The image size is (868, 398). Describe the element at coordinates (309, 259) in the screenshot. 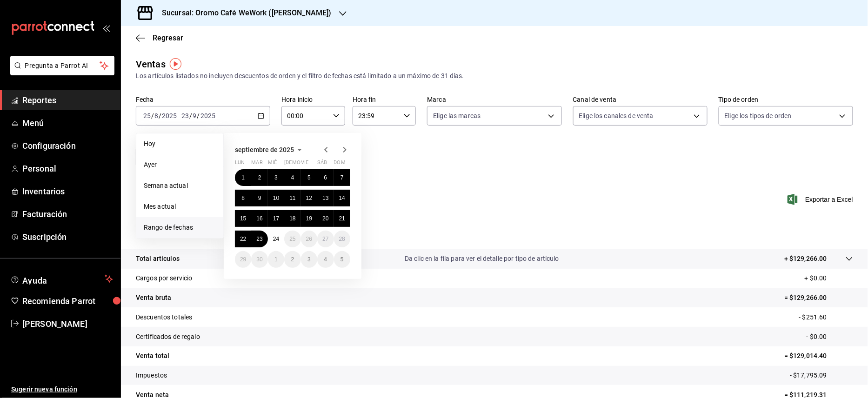

I see `abbr: 3 de octubre de 2025` at that location.